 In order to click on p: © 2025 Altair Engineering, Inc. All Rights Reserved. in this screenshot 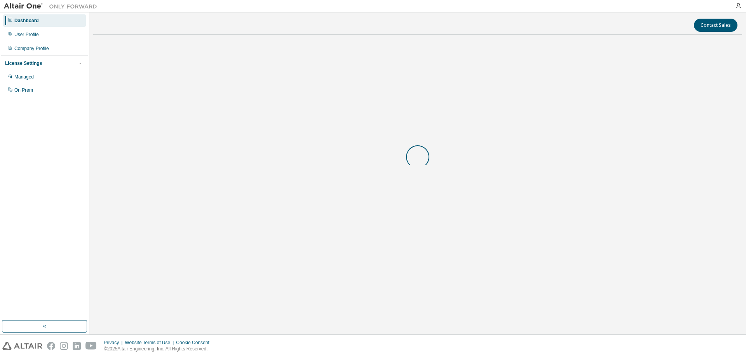, I will do `click(159, 349)`.